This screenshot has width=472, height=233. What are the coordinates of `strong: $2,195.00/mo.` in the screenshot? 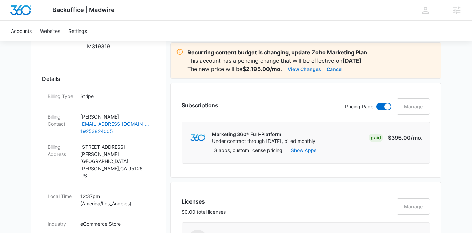 It's located at (263, 69).